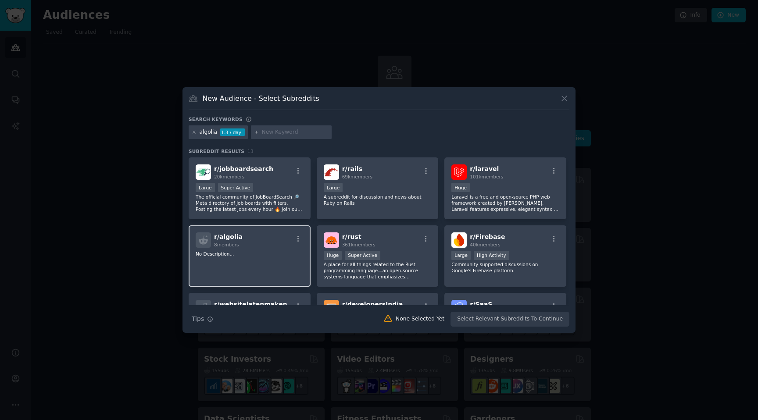 The image size is (758, 420). What do you see at coordinates (352, 169) in the screenshot?
I see `span: r/ rails` at bounding box center [352, 169].